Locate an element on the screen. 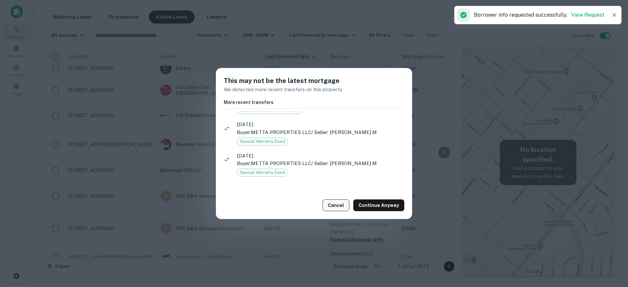  h6: More recent transfers is located at coordinates (314, 102).